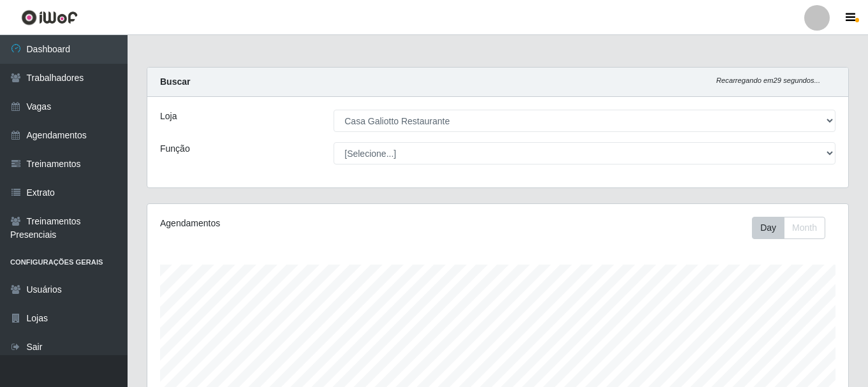 Image resolution: width=868 pixels, height=387 pixels. I want to click on div: Agendamentos, so click(295, 223).